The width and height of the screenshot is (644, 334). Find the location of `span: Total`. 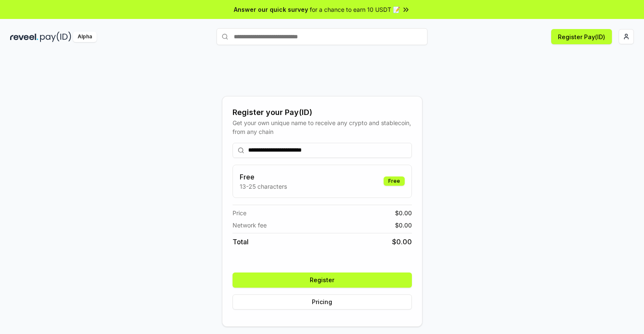

span: Total is located at coordinates (240, 242).